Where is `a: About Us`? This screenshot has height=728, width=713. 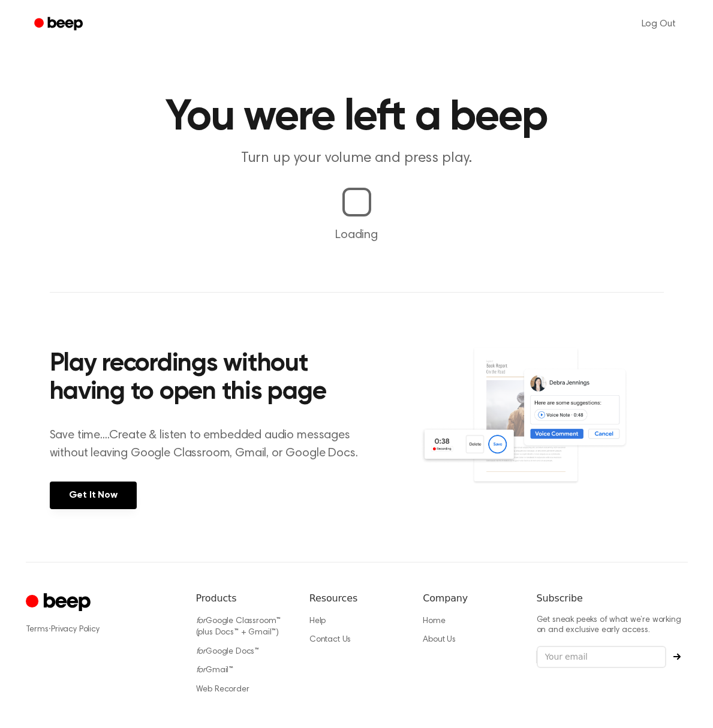 a: About Us is located at coordinates (439, 640).